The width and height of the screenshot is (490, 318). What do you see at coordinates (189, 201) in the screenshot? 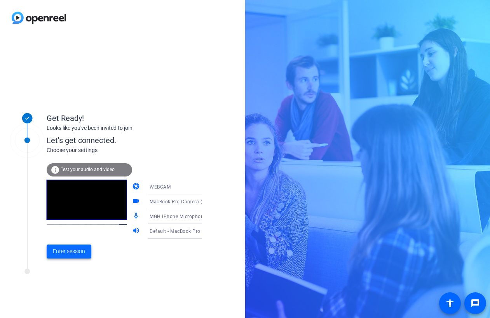
I see `span: MacBook Pro Camera (0000:0001)` at bounding box center [189, 201].